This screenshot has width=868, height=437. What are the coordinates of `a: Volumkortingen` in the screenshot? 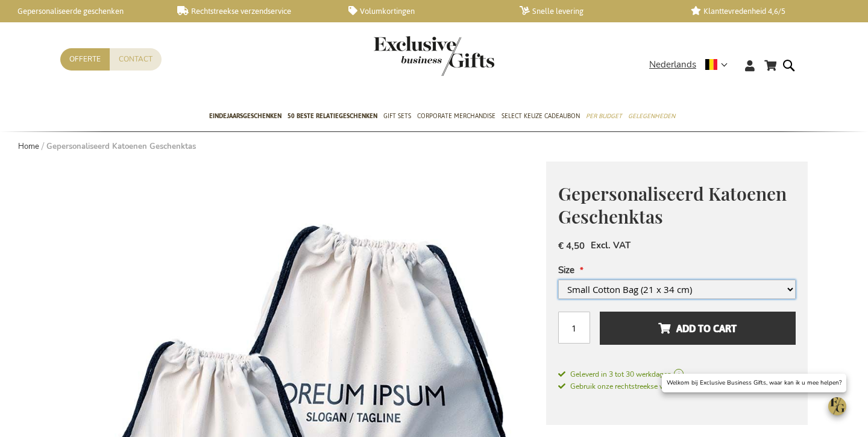 It's located at (424, 11).